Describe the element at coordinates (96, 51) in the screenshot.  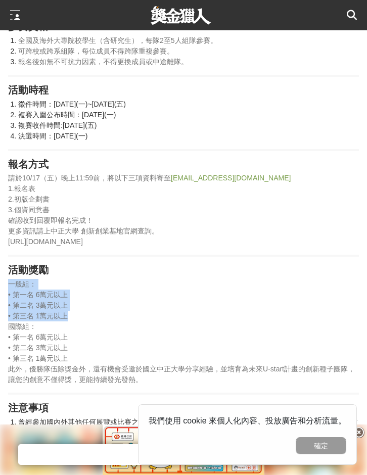
I see `span: 可跨校或跨系組隊，每位成員不得跨隊重複參賽。` at that location.